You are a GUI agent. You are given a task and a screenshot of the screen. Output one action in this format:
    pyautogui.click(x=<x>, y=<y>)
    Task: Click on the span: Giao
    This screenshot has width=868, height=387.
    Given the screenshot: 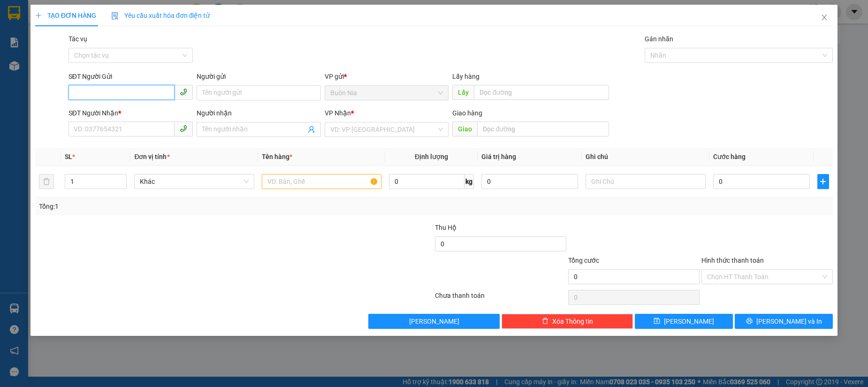 What is the action you would take?
    pyautogui.click(x=464, y=129)
    